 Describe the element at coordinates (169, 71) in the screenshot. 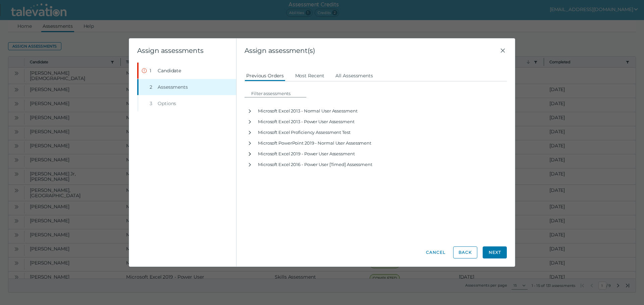

I see `span: Candidate` at that location.